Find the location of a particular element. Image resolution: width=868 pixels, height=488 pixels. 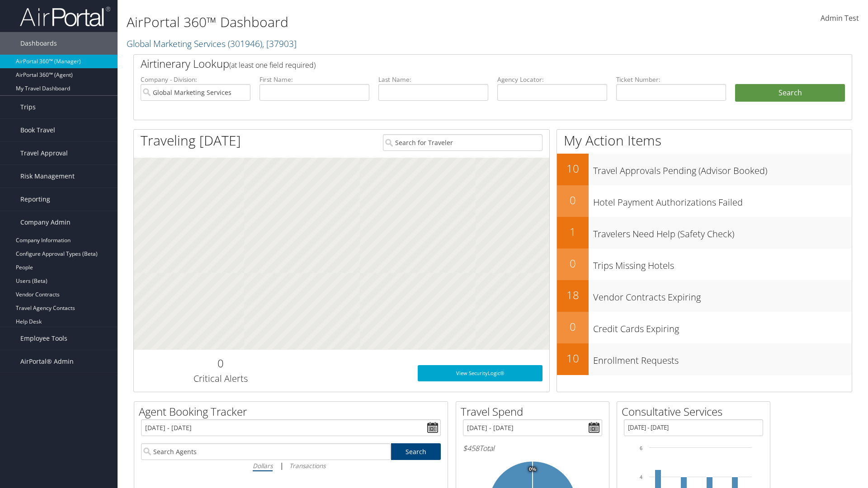

input: Search for Traveler is located at coordinates (462, 143).